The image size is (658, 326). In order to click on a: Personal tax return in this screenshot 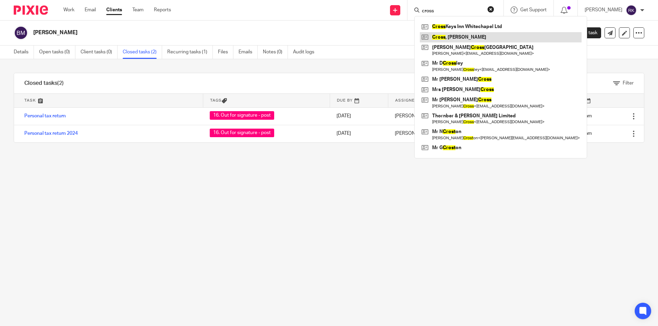, I will do `click(45, 116)`.